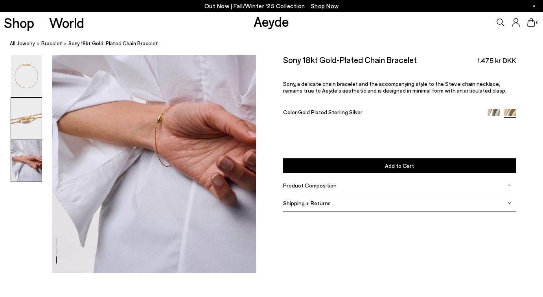 Image resolution: width=543 pixels, height=297 pixels. I want to click on a: bracelet, so click(52, 43).